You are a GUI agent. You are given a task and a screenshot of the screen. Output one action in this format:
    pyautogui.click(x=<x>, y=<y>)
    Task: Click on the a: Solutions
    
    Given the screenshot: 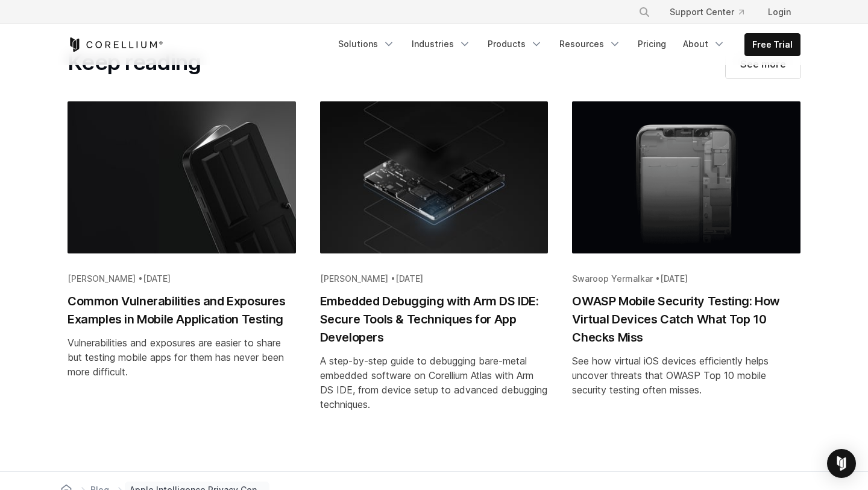 What is the action you would take?
    pyautogui.click(x=367, y=44)
    